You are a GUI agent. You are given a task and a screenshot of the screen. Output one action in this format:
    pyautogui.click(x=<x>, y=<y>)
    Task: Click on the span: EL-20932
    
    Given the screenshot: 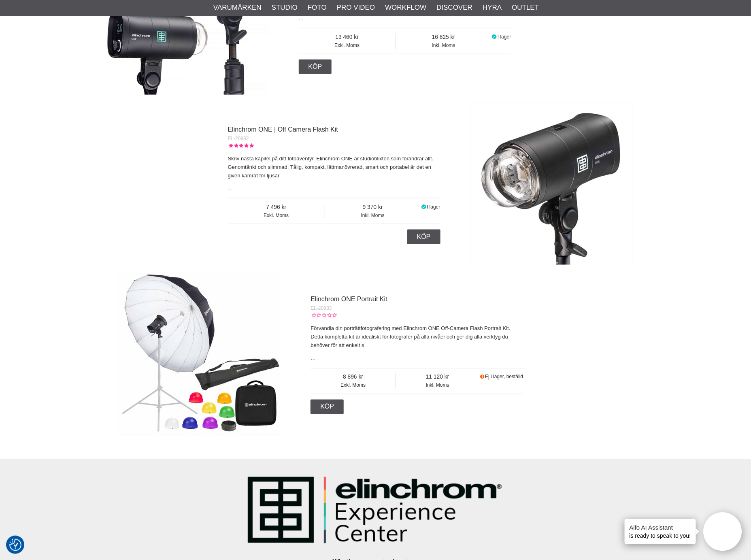 What is the action you would take?
    pyautogui.click(x=238, y=139)
    